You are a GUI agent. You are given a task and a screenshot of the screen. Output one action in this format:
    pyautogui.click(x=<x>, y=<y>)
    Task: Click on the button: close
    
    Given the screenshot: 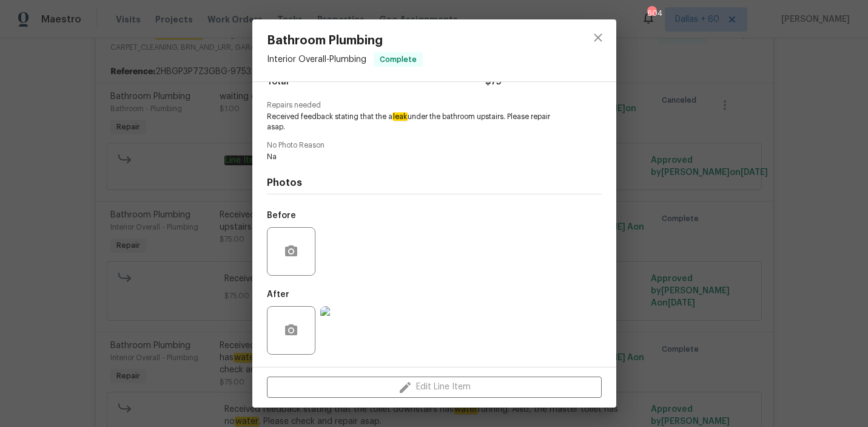 What is the action you would take?
    pyautogui.click(x=598, y=38)
    